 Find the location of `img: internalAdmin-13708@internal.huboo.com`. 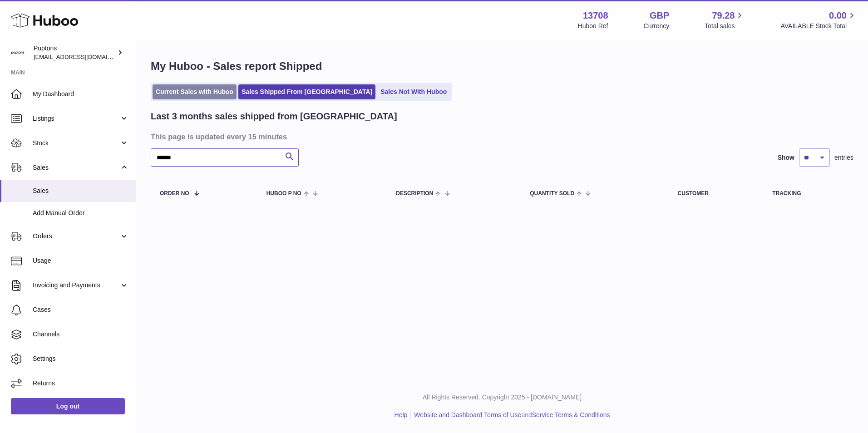

img: internalAdmin-13708@internal.huboo.com is located at coordinates (18, 53).